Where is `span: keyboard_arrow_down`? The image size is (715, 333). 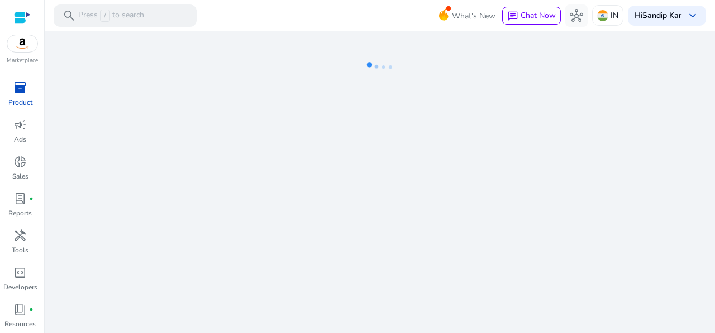
span: keyboard_arrow_down is located at coordinates (693, 16).